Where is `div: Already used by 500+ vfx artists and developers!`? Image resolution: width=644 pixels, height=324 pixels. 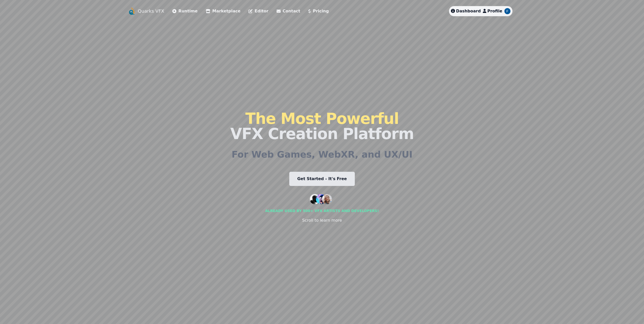
div: Already used by 500+ vfx artists and developers! is located at coordinates (322, 211).